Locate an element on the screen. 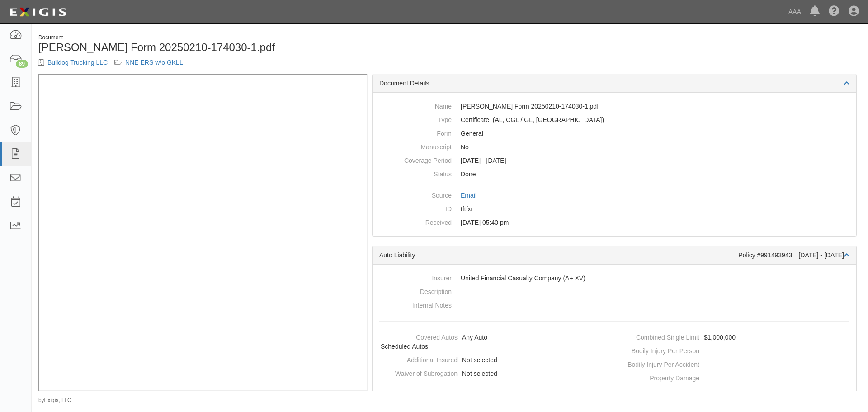 The width and height of the screenshot is (868, 412). a: NNE ERS w/o GKLL is located at coordinates (154, 62).